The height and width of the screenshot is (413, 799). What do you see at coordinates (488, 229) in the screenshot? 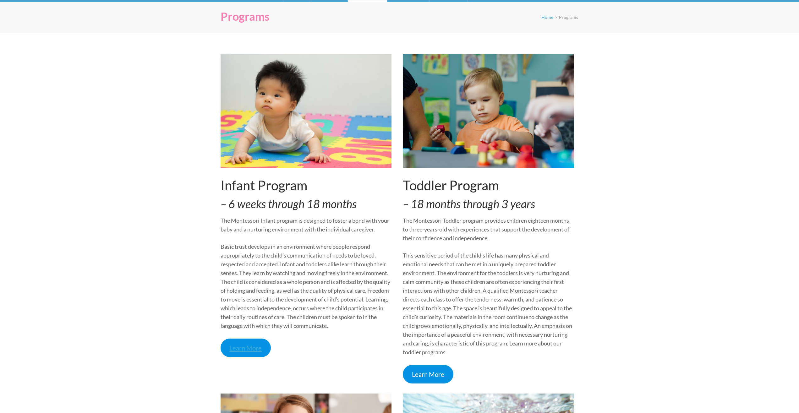
I see `p: The Montessori Toddler program provides children eighteen months to three-years-old with experien...` at bounding box center [488, 229].